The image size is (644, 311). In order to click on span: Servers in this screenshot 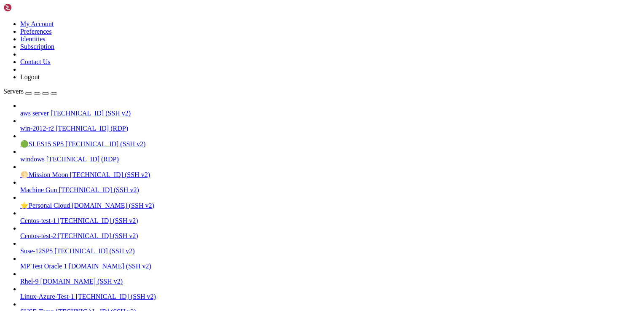, I will do `click(13, 91)`.